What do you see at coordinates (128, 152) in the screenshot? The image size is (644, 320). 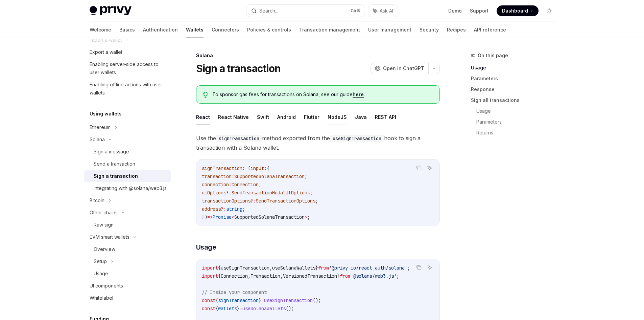 I see `a: Sign a message` at bounding box center [128, 152].